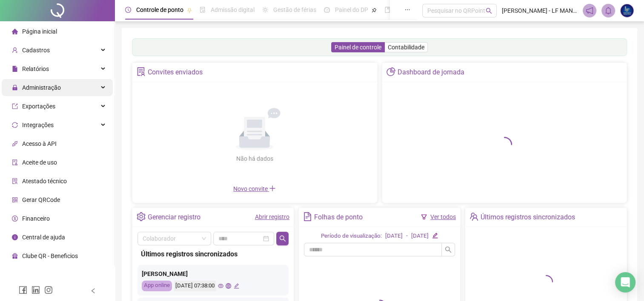 Image resolution: width=644 pixels, height=301 pixels. What do you see at coordinates (627, 10) in the screenshot?
I see `img: 50767` at bounding box center [627, 10].